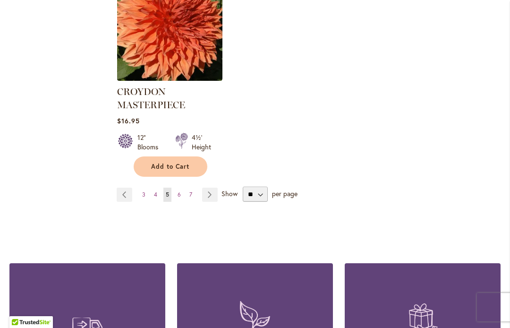  What do you see at coordinates (167, 194) in the screenshot?
I see `span: 5` at bounding box center [167, 194].